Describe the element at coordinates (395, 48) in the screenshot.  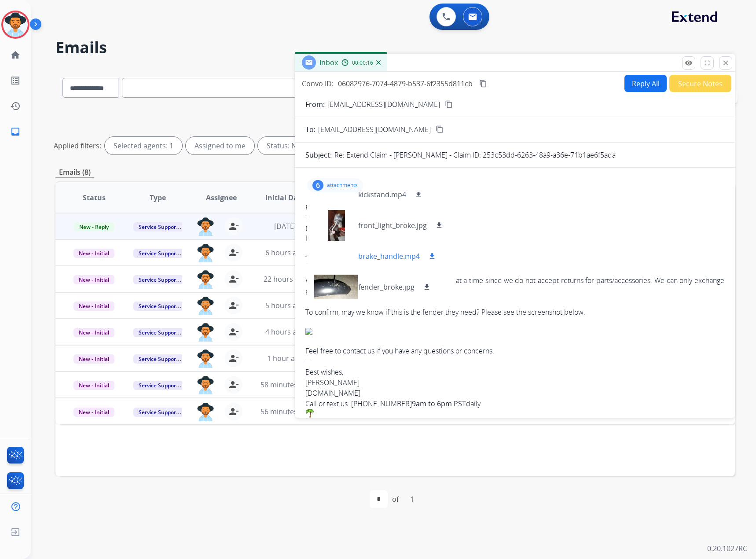
I see `h2: Emails` at that location.